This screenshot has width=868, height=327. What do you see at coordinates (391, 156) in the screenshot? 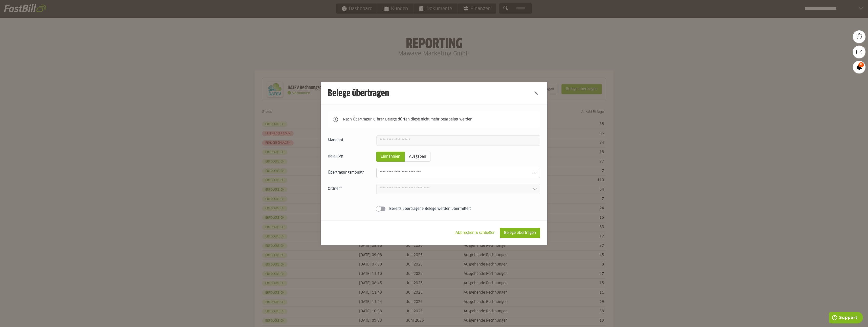
I see `sl-radio-button: Einnahmen` at bounding box center [391, 156].